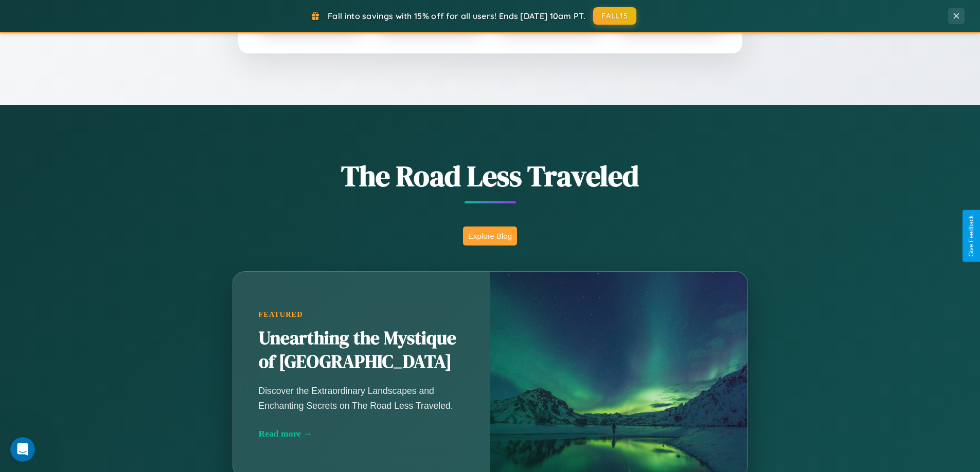 The width and height of the screenshot is (980, 472). What do you see at coordinates (490, 236) in the screenshot?
I see `button: Explore Blog` at bounding box center [490, 236].